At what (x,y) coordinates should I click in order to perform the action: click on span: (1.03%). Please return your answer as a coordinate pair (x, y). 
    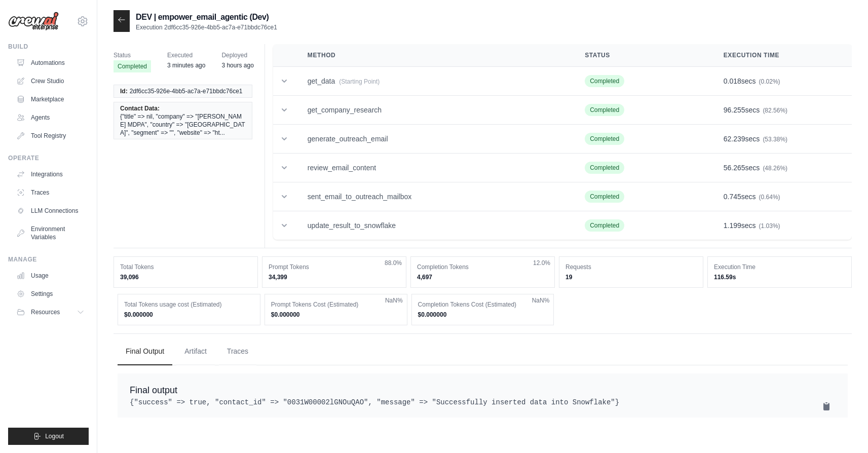
    Looking at the image, I should click on (769, 226).